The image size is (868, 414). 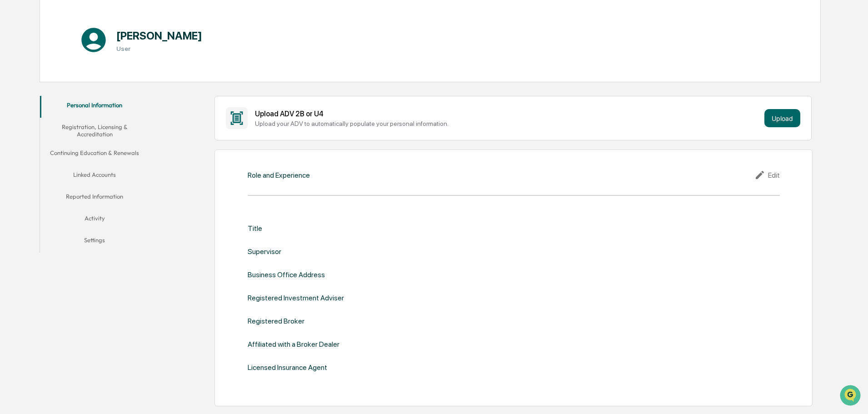 I want to click on div: Edit, so click(x=767, y=175).